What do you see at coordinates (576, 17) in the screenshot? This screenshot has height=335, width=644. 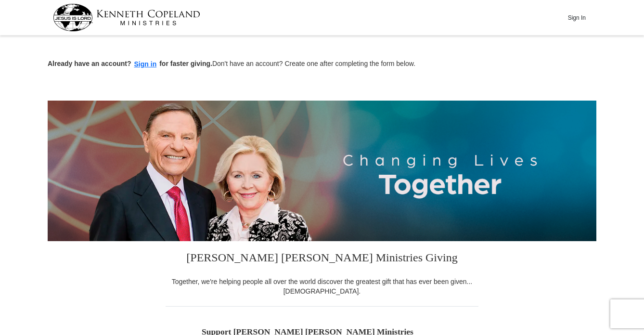 I see `button: Sign In` at bounding box center [576, 17].